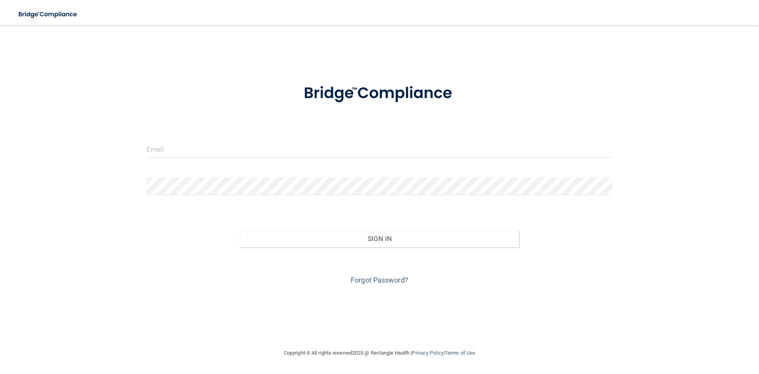  I want to click on div: Copyright © All rights reserved 2025 @ Rectangle Health | |, so click(380, 353).